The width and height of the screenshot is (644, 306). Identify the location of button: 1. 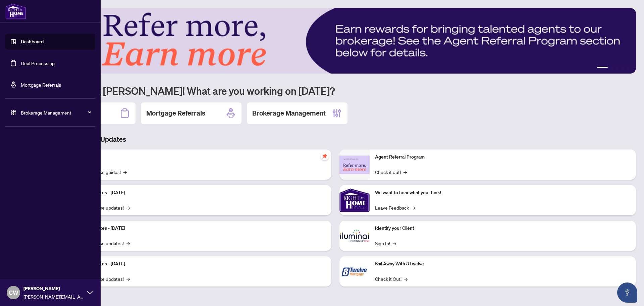
(602, 68).